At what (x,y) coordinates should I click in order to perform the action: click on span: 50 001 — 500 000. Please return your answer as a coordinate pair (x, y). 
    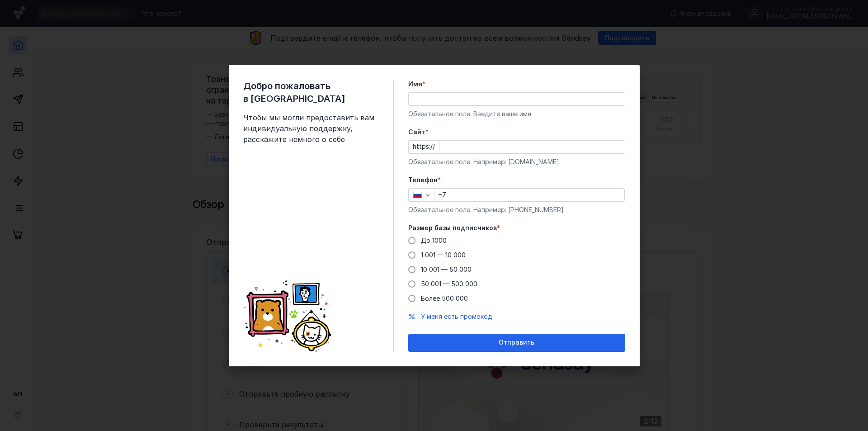
    Looking at the image, I should click on (449, 283).